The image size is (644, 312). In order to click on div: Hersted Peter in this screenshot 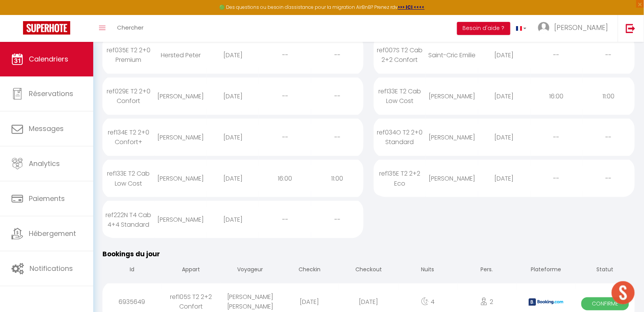, I will do `click(181, 55)`.